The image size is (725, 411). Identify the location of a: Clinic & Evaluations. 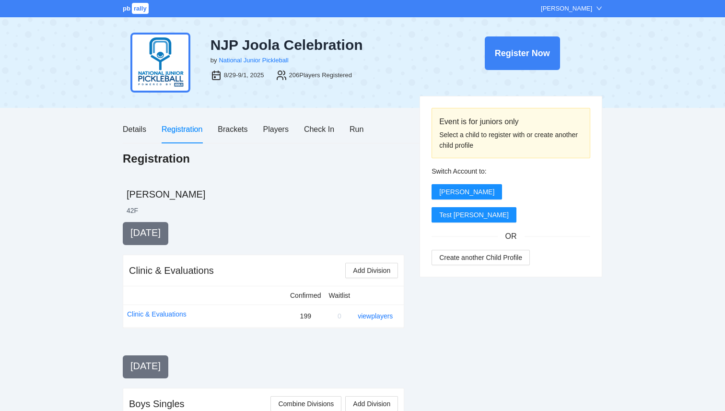
(157, 314).